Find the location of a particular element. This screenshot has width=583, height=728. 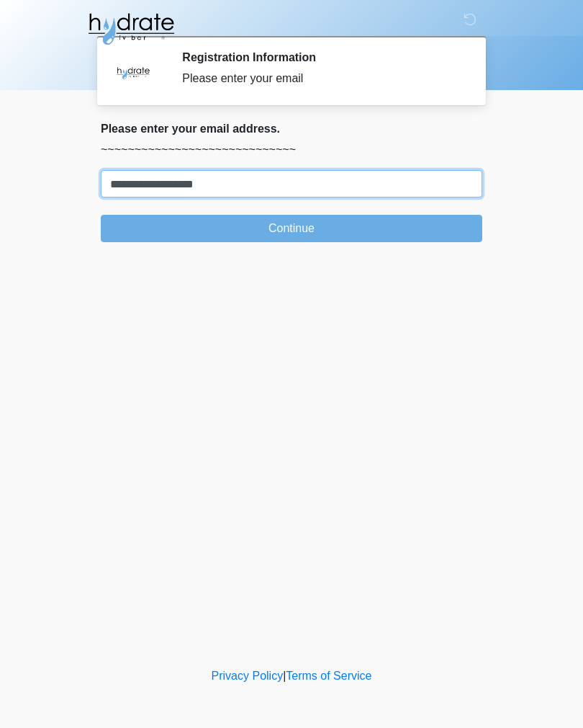

a: Terms of Service is located at coordinates (328, 675).